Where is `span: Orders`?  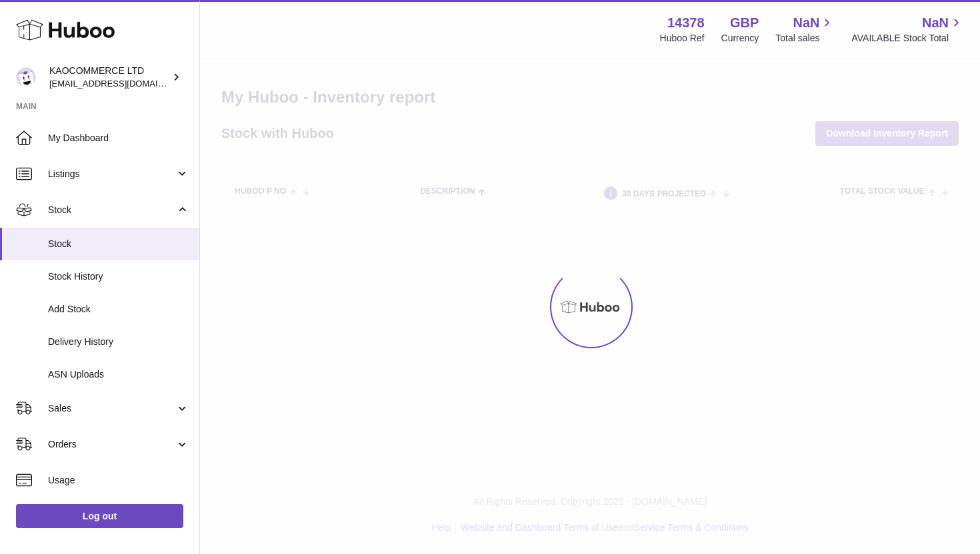
span: Orders is located at coordinates (112, 444).